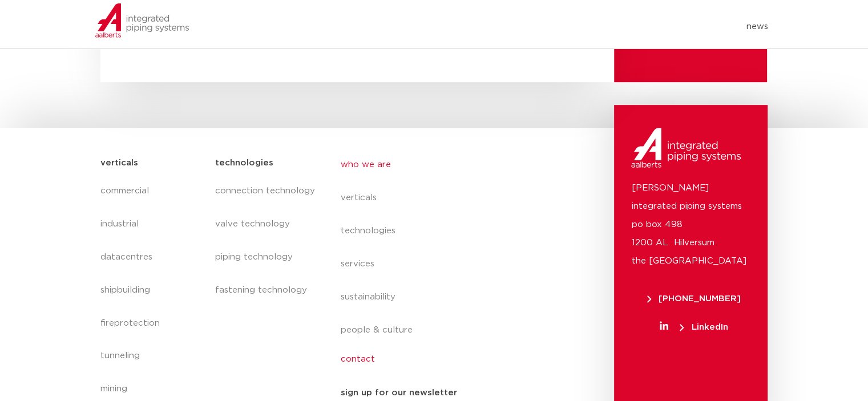 Image resolution: width=868 pixels, height=401 pixels. What do you see at coordinates (266, 224) in the screenshot?
I see `a: valve technology` at bounding box center [266, 224].